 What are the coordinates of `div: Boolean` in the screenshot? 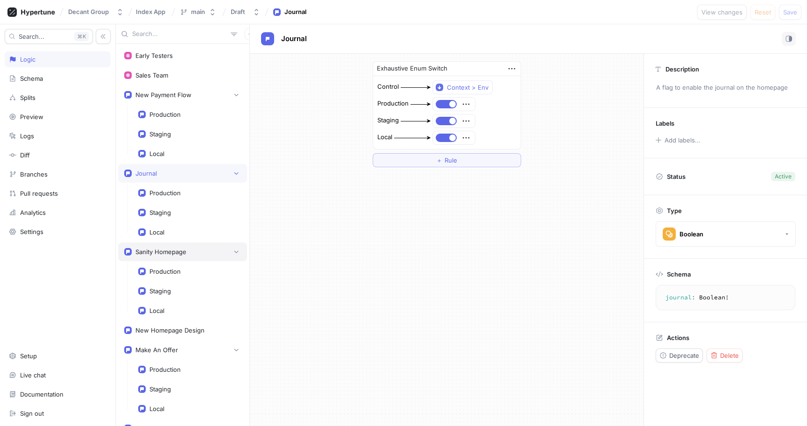 It's located at (691, 234).